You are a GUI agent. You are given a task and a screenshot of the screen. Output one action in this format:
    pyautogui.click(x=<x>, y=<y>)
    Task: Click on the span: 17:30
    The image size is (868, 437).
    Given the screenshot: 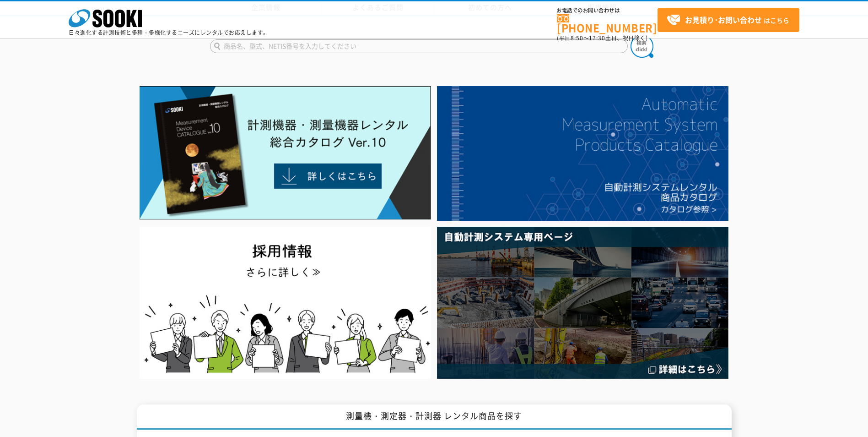 What is the action you would take?
    pyautogui.click(x=597, y=38)
    